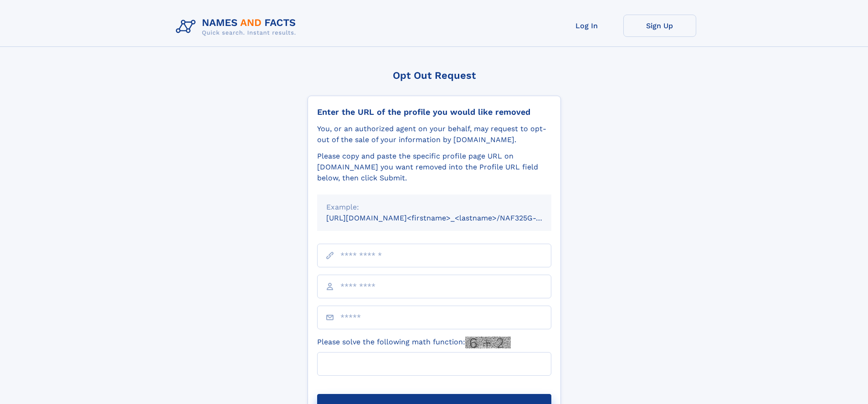 The height and width of the screenshot is (404, 868). What do you see at coordinates (238, 27) in the screenshot?
I see `img: Logo Names and Facts` at bounding box center [238, 27].